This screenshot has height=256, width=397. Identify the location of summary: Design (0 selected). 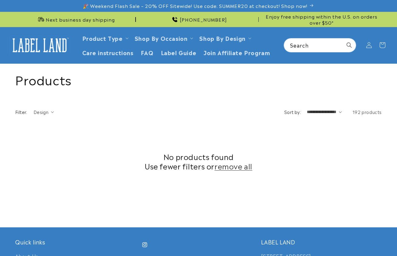
(44, 112).